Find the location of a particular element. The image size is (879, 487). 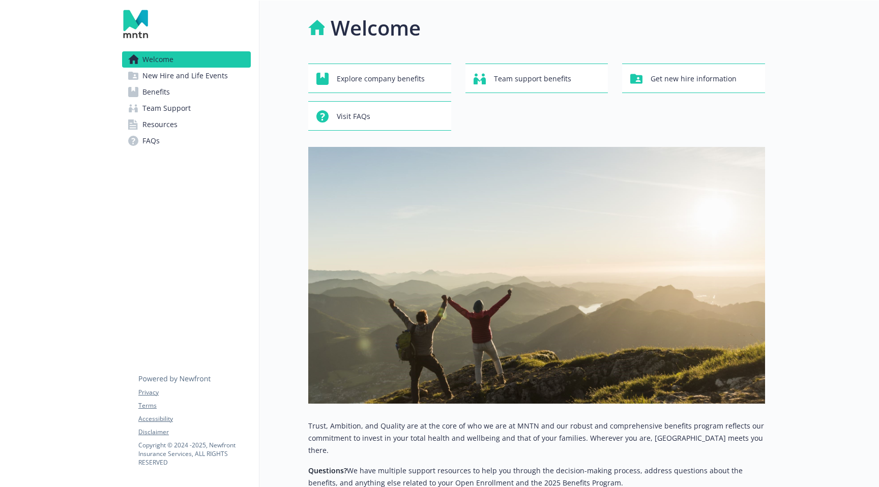

a: Accessibility is located at coordinates (194, 419).